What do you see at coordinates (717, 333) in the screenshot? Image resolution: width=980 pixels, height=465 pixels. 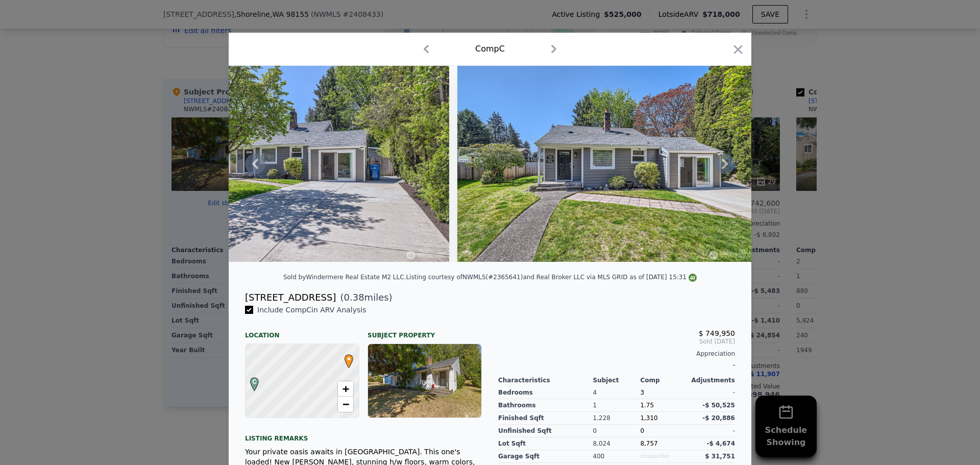 I see `span: $ 749,950` at bounding box center [717, 333].